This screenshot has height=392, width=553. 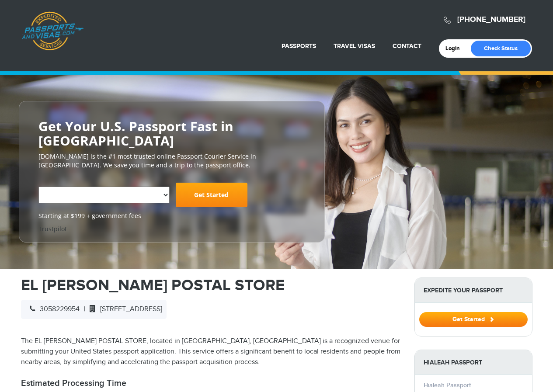 What do you see at coordinates (172, 216) in the screenshot?
I see `span: Starting at $199 + government fees` at bounding box center [172, 216].